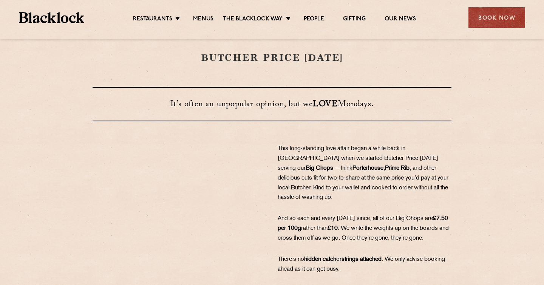  Describe the element at coordinates (153, 20) in the screenshot. I see `a: Restaurants` at that location.